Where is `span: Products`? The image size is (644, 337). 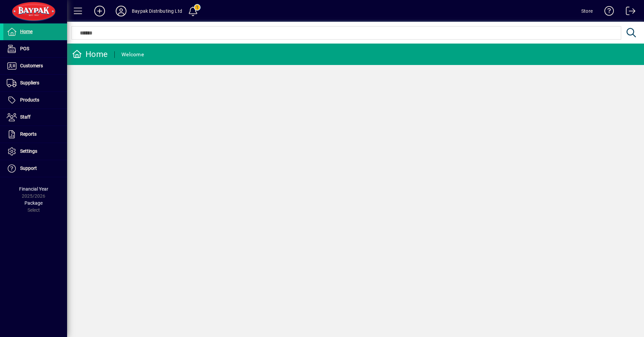 span: Products is located at coordinates (30, 100).